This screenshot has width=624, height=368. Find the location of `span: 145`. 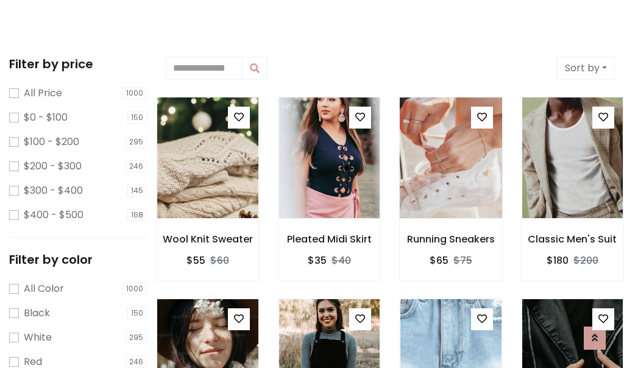

span: 145 is located at coordinates (137, 191).